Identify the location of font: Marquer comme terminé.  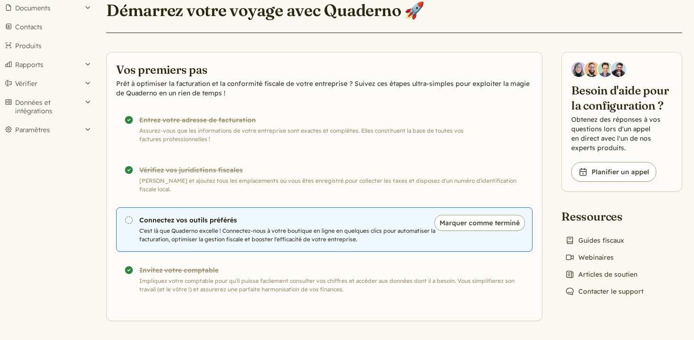
(479, 223).